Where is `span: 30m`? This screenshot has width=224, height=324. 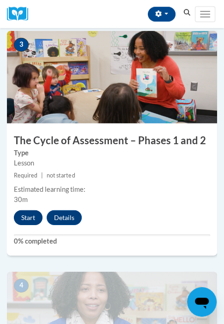 span: 30m is located at coordinates (21, 199).